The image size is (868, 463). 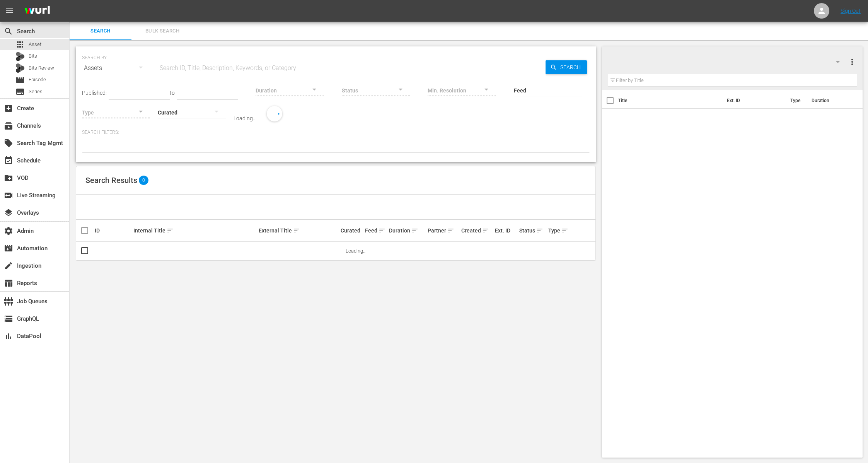 I want to click on span: Bits, so click(x=33, y=56).